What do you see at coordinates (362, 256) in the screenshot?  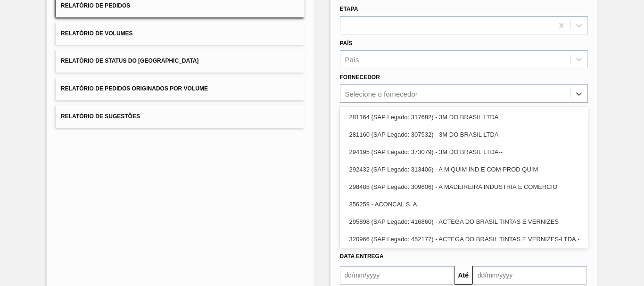 I see `span: Data entrega` at bounding box center [362, 256].